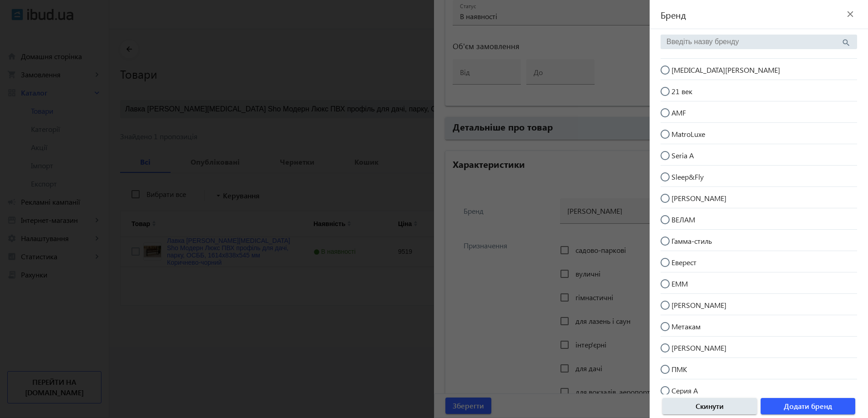  Describe the element at coordinates (850, 14) in the screenshot. I see `mat-icon: close` at that location.